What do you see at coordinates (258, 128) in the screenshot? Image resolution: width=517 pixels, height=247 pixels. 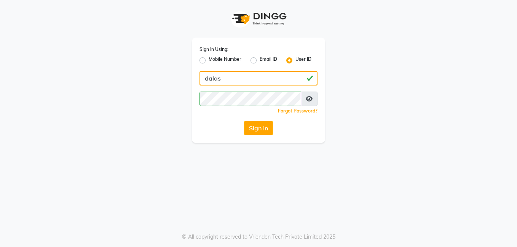 I see `button: Sign In` at bounding box center [258, 128].